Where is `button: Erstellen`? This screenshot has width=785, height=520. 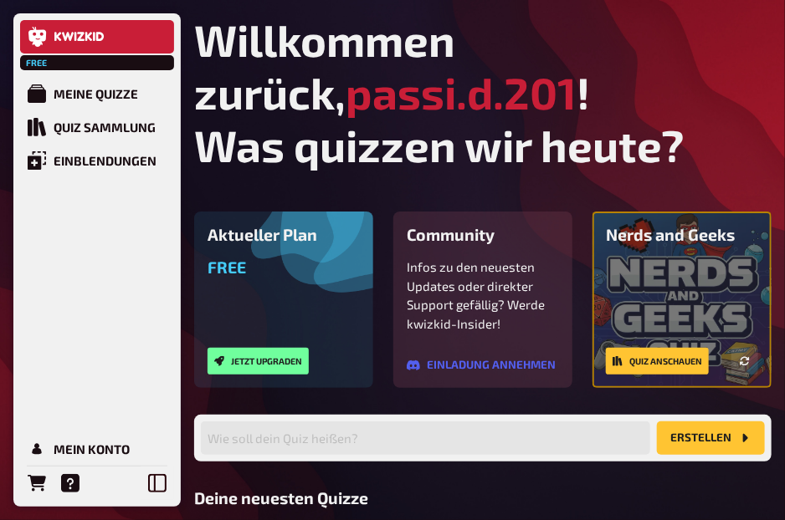
button: Erstellen is located at coordinates (710, 438).